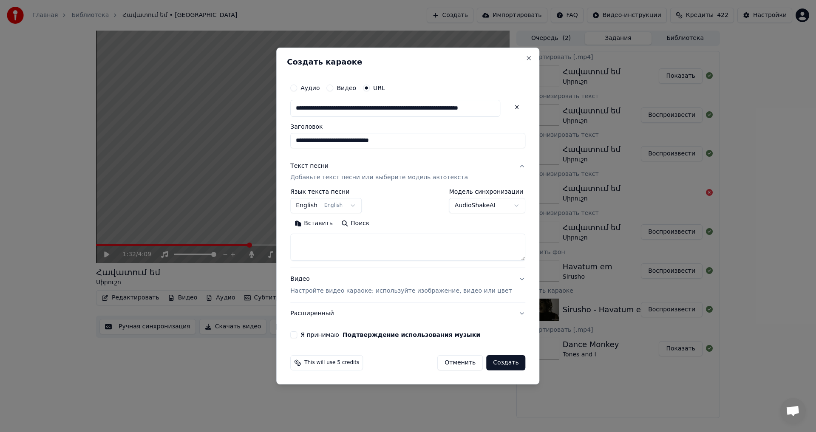  What do you see at coordinates (488, 192) in the screenshot?
I see `label: Модель синхронизации` at bounding box center [488, 192].